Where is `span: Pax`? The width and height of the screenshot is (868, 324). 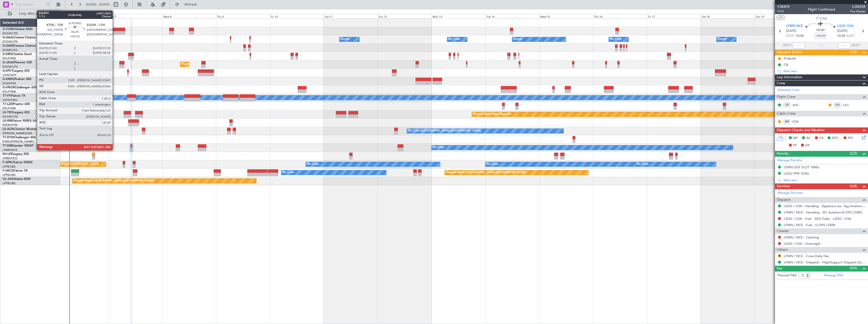 span: Pax is located at coordinates (780, 269).